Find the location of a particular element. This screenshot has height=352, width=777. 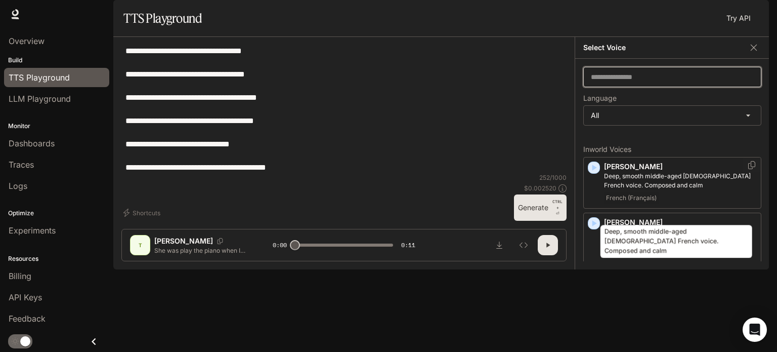

p: Inworld Voices is located at coordinates (672, 149).